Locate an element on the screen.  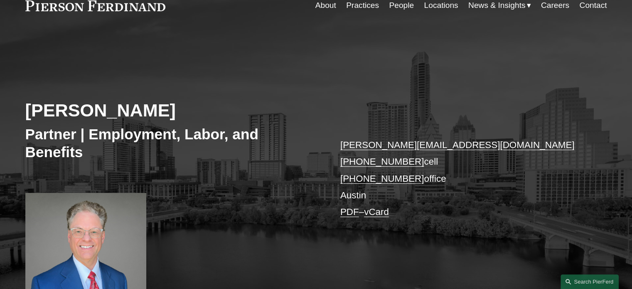
a: PDF is located at coordinates (350, 212).